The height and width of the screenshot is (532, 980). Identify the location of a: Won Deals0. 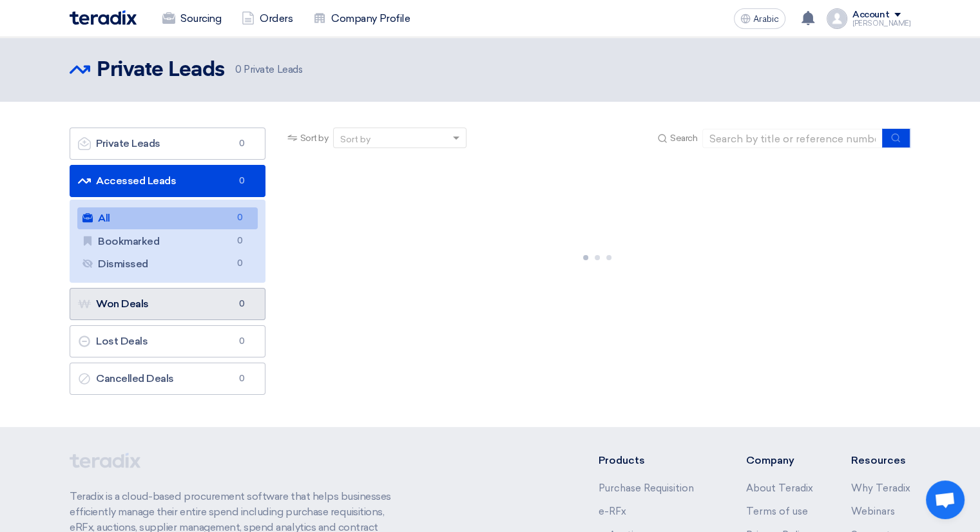
(167, 304).